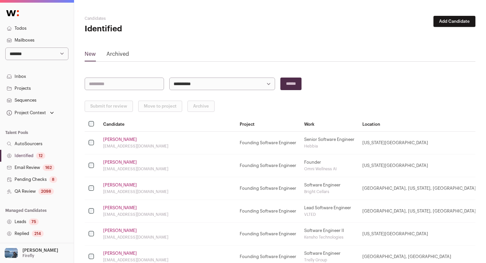 The width and height of the screenshot is (486, 263). What do you see at coordinates (329, 260) in the screenshot?
I see `div: Trelly Group` at bounding box center [329, 260].